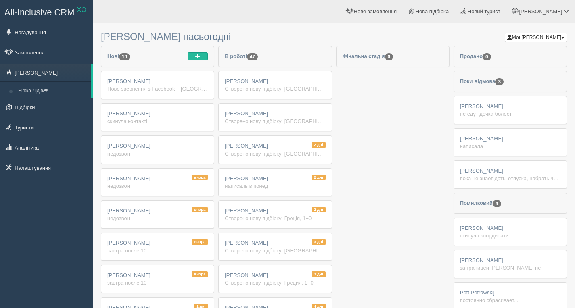  Describe the element at coordinates (482, 81) in the screenshot. I see `span: Поки відмова` at that location.